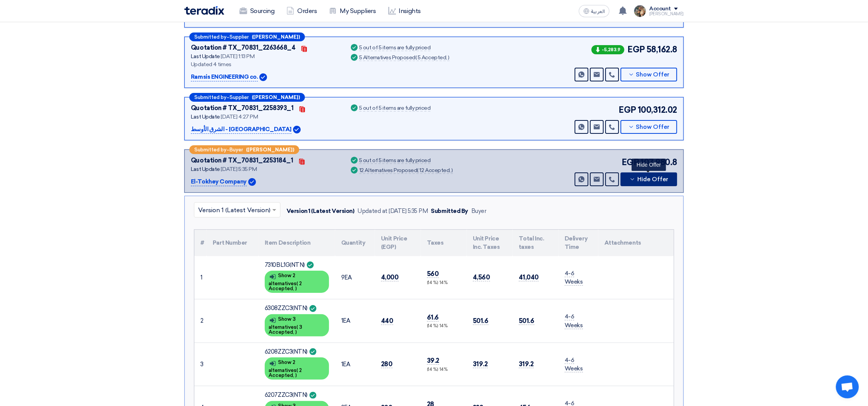 The height and width of the screenshot is (406, 868). What do you see at coordinates (449, 211) in the screenshot?
I see `div: Submitted By` at bounding box center [449, 211].